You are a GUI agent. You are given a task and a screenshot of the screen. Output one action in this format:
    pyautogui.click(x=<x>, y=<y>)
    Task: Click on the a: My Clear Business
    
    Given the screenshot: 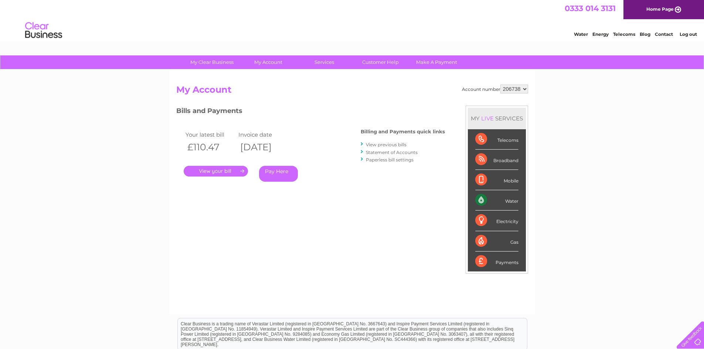 What is the action you would take?
    pyautogui.click(x=212, y=62)
    